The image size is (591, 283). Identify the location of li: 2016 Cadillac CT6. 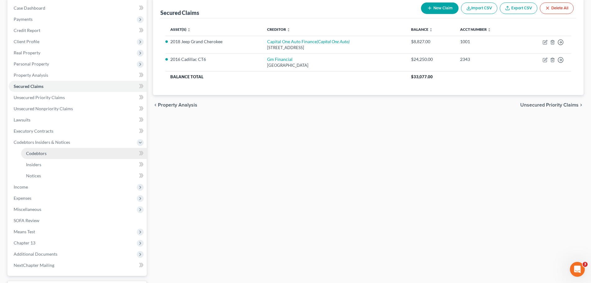
(214, 59).